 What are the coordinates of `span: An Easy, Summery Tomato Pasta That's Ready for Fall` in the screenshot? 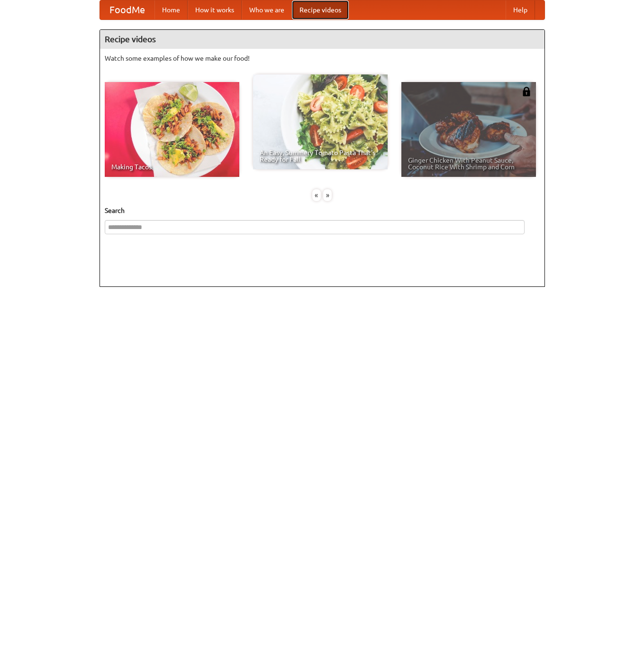 It's located at (320, 156).